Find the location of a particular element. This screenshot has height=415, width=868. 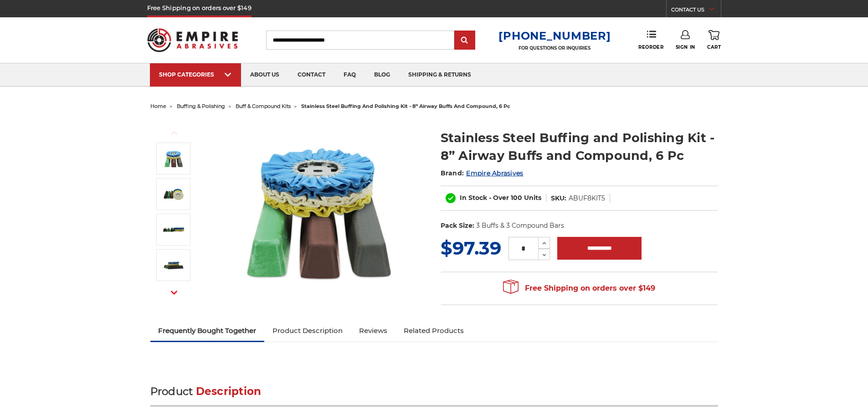

a: about us is located at coordinates (265, 75).